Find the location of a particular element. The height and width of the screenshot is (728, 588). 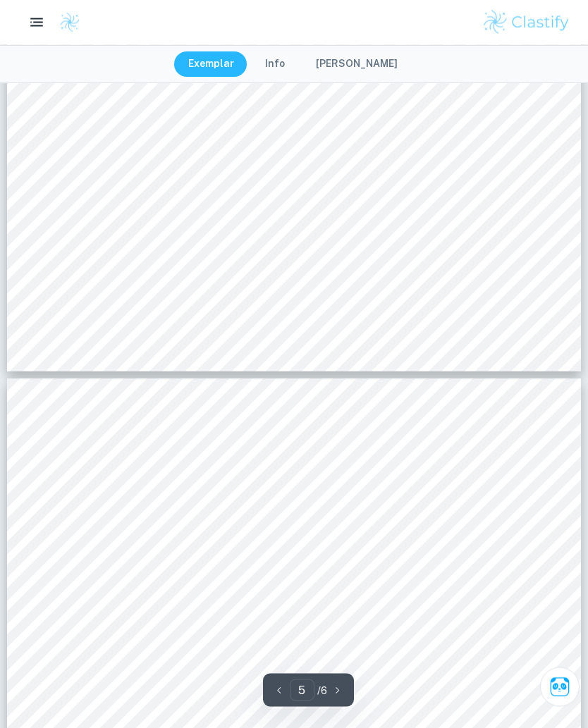

button: Info is located at coordinates (275, 64).